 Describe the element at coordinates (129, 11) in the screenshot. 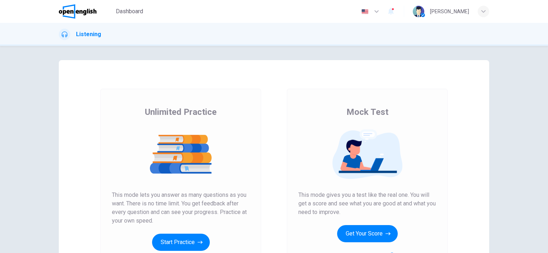

I see `button: Dashboard` at that location.